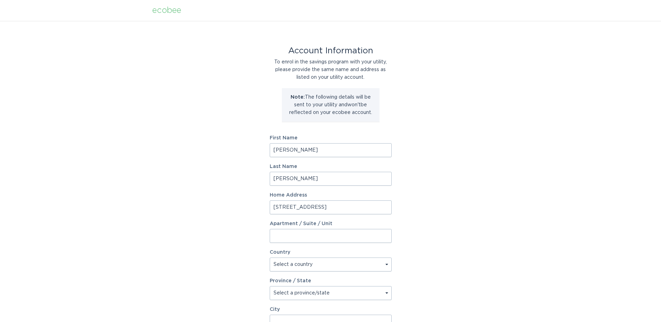 Image resolution: width=661 pixels, height=322 pixels. What do you see at coordinates (331, 309) in the screenshot?
I see `label: City` at bounding box center [331, 309].